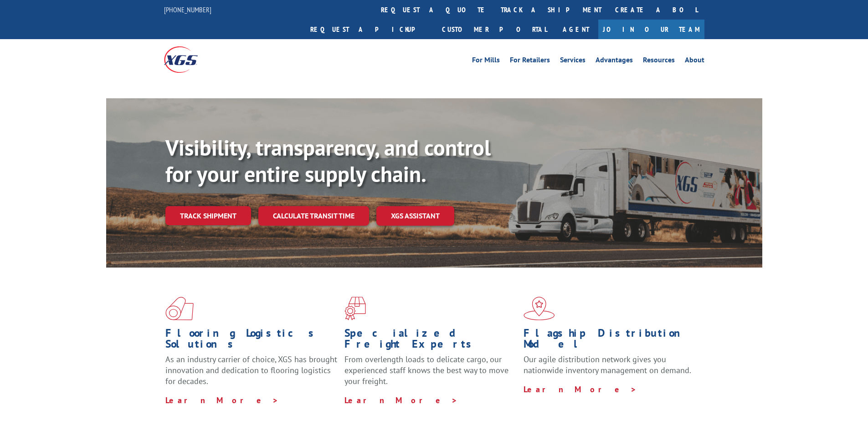 This screenshot has height=430, width=868. I want to click on a: Agent, so click(576, 29).